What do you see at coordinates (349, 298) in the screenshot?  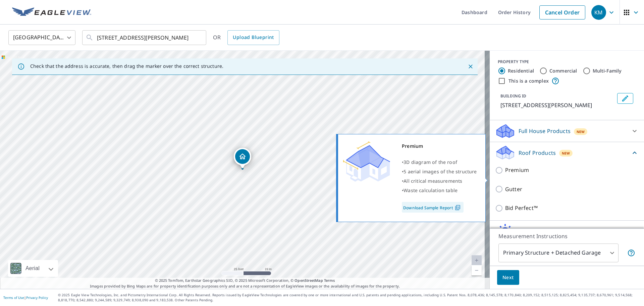 I see `p: © 2025 Eagle View Technologies, Inc. and Pictometry International Corp. All Rights Reserved. Repo...` at bounding box center [349, 298].